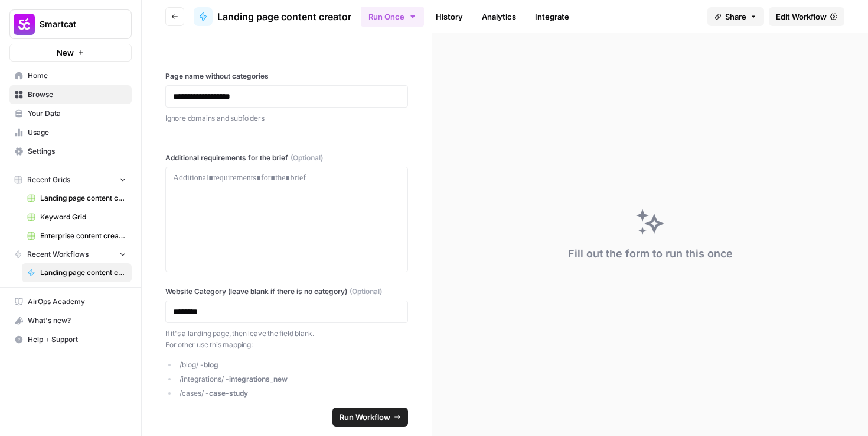 The image size is (868, 436). Describe the element at coordinates (71, 320) in the screenshot. I see `button: What's new?` at that location.